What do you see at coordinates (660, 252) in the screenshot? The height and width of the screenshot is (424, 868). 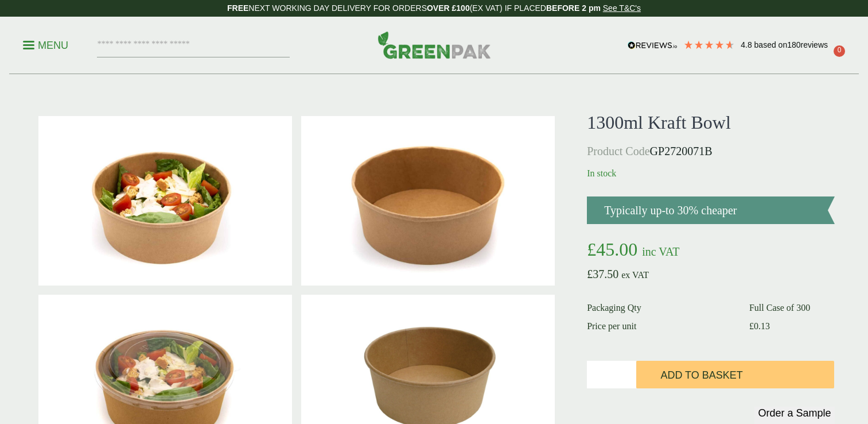 I see `span: inc VAT` at bounding box center [660, 252].